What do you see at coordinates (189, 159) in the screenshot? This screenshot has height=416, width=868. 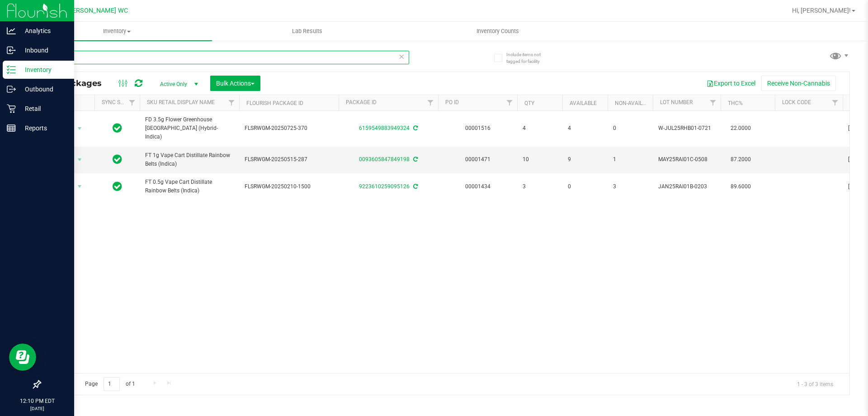 I see `span: FT 1g Vape Cart Distillate Rainbow Belts (Indica)` at bounding box center [189, 159].